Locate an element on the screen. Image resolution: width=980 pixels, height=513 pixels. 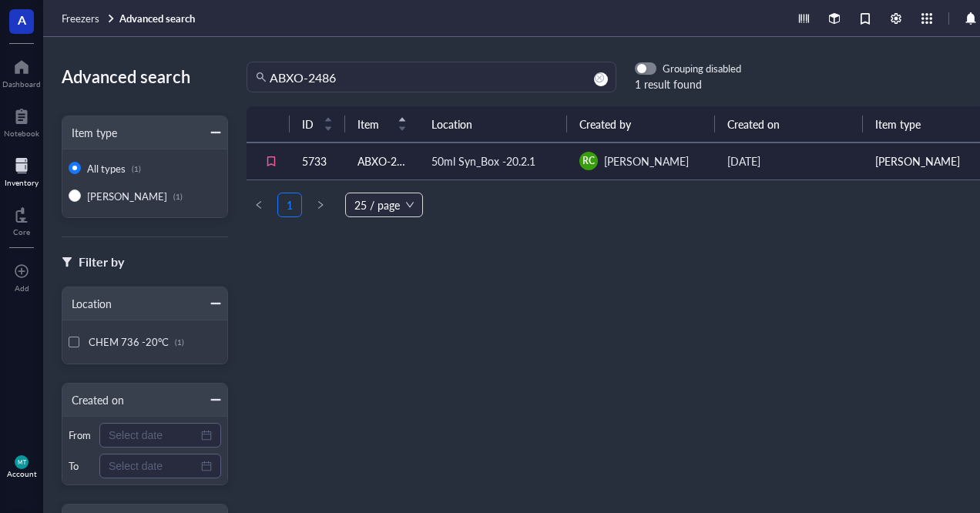
span: CHEM 736 -20°C is located at coordinates (129, 341).